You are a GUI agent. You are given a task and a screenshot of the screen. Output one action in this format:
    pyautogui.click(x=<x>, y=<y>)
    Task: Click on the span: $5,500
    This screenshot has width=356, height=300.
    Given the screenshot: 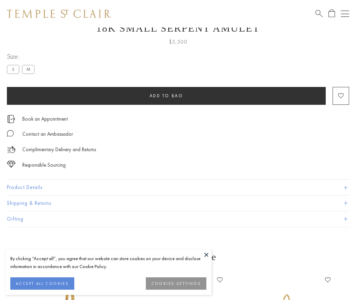 What is the action you would take?
    pyautogui.click(x=178, y=42)
    